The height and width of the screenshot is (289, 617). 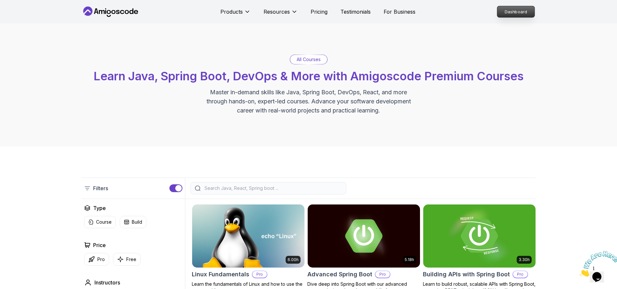 What do you see at coordinates (101, 188) in the screenshot?
I see `p: Filters` at bounding box center [101, 188].